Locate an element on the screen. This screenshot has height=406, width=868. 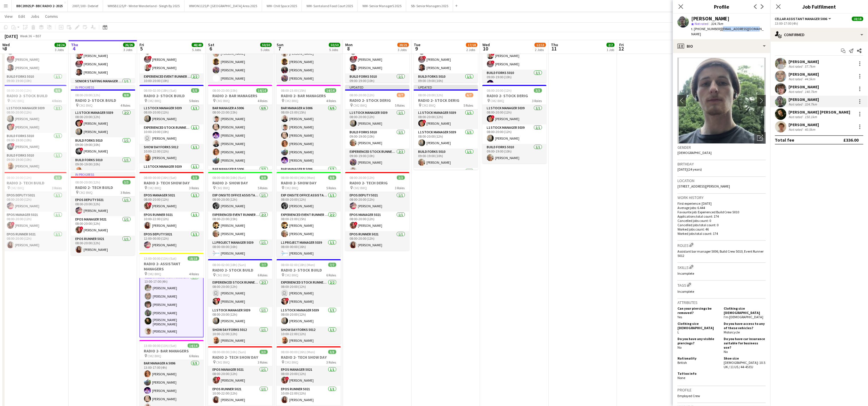
span: 13:00-00:00 (11h) (Sat) is located at coordinates (160, 345).